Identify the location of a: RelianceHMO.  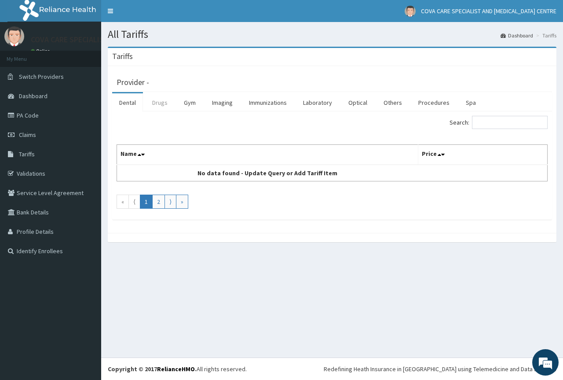
(176, 369).